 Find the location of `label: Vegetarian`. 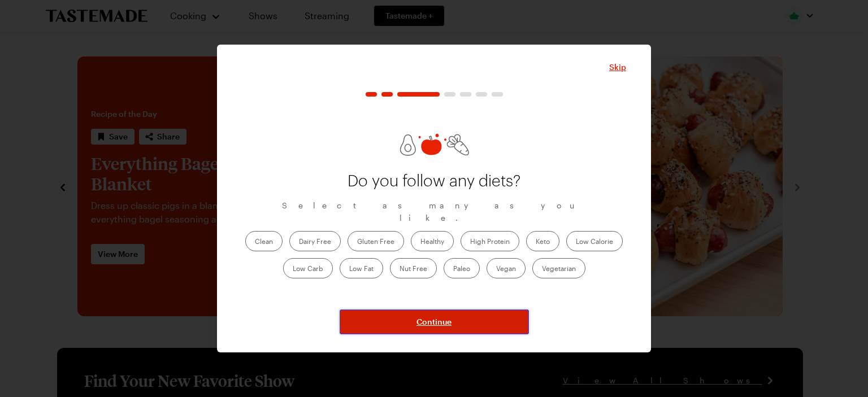

label: Vegetarian is located at coordinates (559, 268).